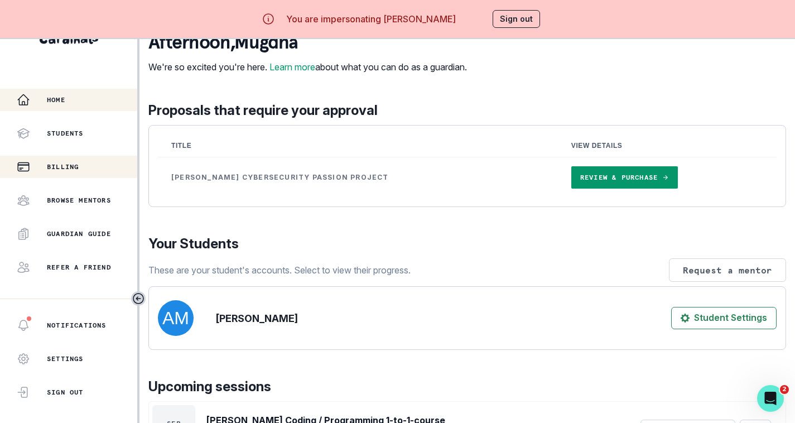 Image resolution: width=795 pixels, height=423 pixels. What do you see at coordinates (307, 67) in the screenshot?
I see `p: We're so excited you're here. about what you can do as a guardian.` at bounding box center [307, 67].